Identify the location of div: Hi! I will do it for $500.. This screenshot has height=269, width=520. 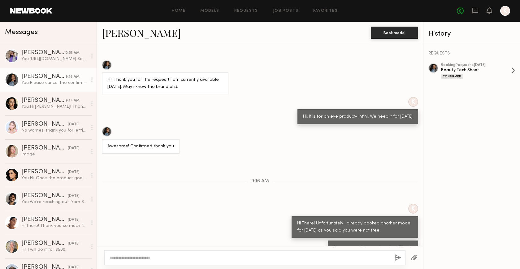
(54, 250).